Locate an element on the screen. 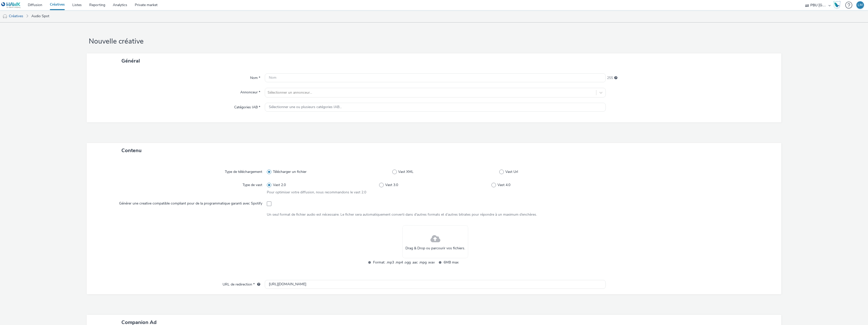  label: Annonceur * is located at coordinates (250, 92).